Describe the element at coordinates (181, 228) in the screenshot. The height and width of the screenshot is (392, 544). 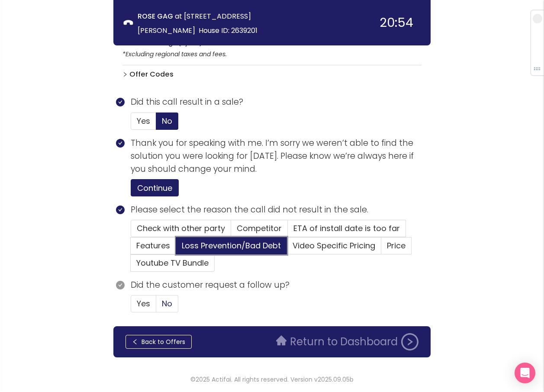
I see `span: Check with other party` at that location.